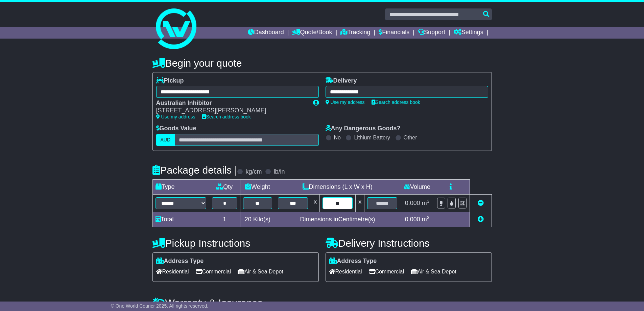 The image size is (644, 311). I want to click on a: Add new item, so click(481, 219).